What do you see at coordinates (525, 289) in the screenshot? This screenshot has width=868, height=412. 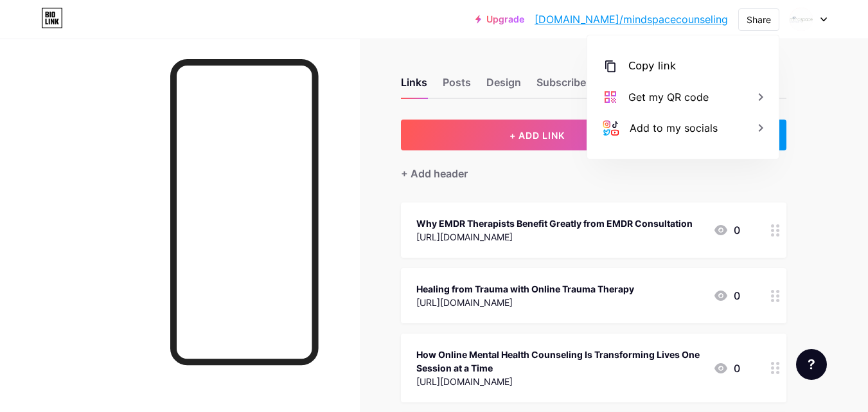 I see `div: Healing from Trauma with Online Trauma Therapy` at bounding box center [525, 289].